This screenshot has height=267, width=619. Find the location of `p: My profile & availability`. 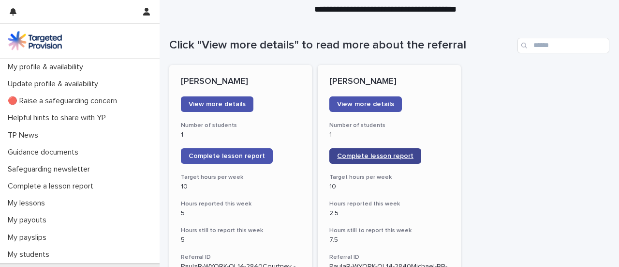

p: My profile & availability is located at coordinates (47, 67).